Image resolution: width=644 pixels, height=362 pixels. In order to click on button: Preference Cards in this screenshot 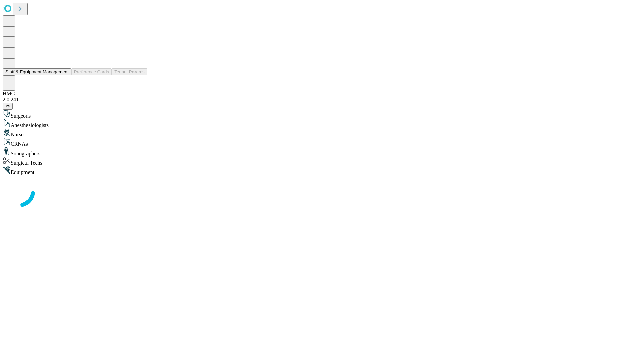, I will do `click(91, 72)`.